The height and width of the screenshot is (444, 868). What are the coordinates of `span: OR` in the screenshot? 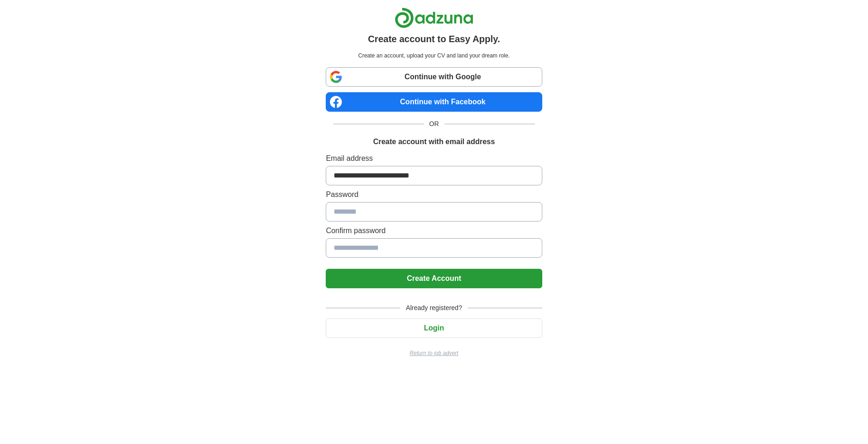 It's located at (434, 123).